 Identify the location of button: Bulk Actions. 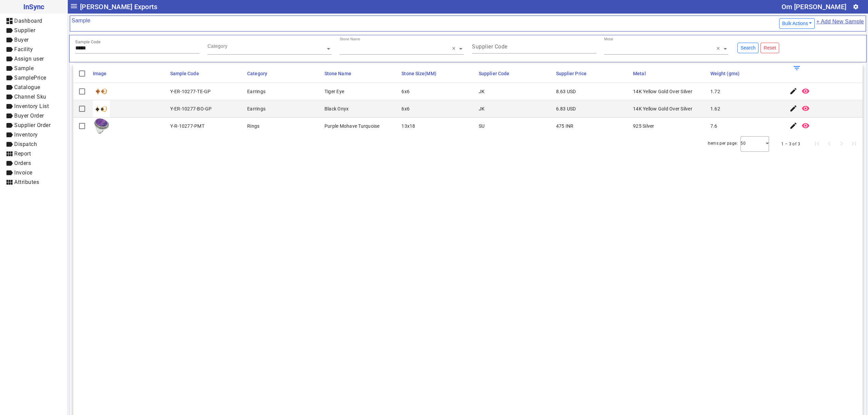
(797, 23).